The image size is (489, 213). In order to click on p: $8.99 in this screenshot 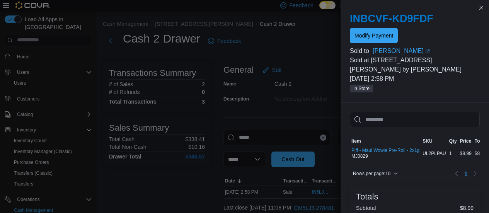, I will do `click(466, 208)`.